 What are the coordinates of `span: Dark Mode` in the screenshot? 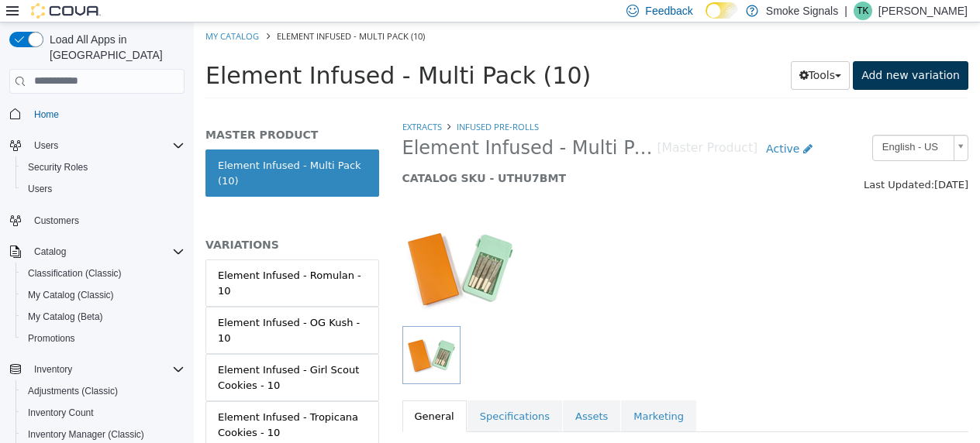 It's located at (706, 19).